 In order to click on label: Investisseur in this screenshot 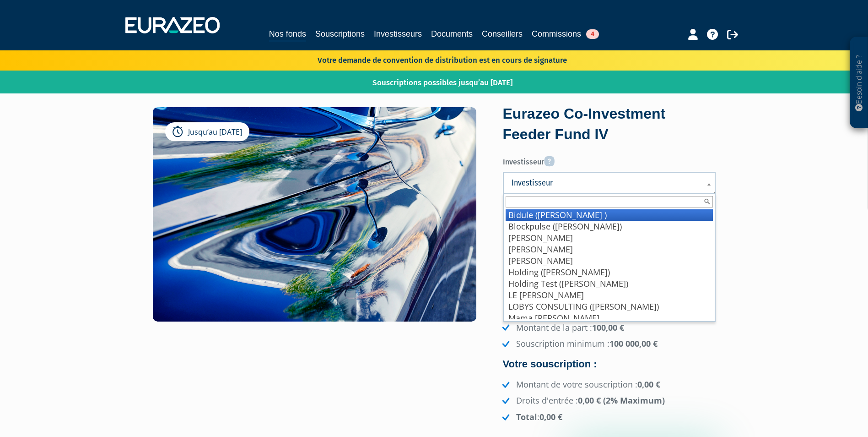, I will do `click(609, 160)`.